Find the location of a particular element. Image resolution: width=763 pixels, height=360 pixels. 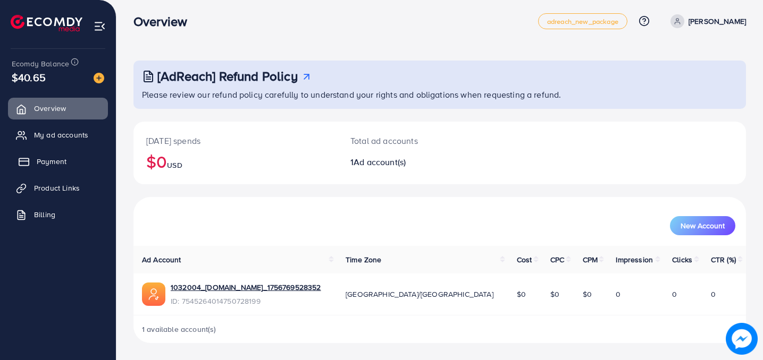

span: ID: 7545264014750728199 is located at coordinates (246, 301).